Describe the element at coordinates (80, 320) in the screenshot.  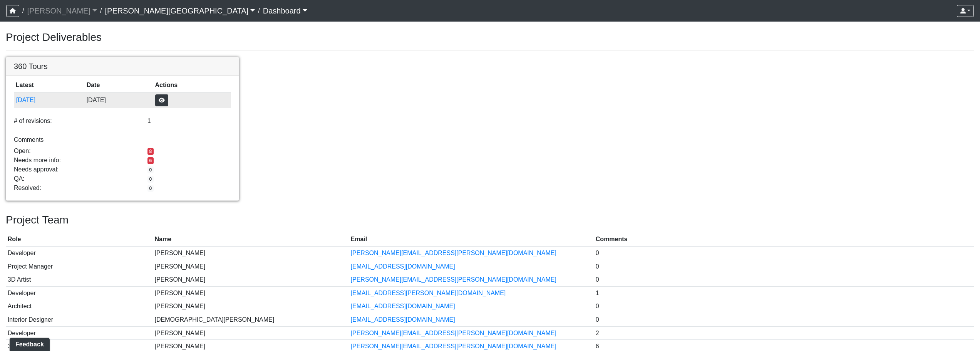
I see `td: Interior Designer` at that location.